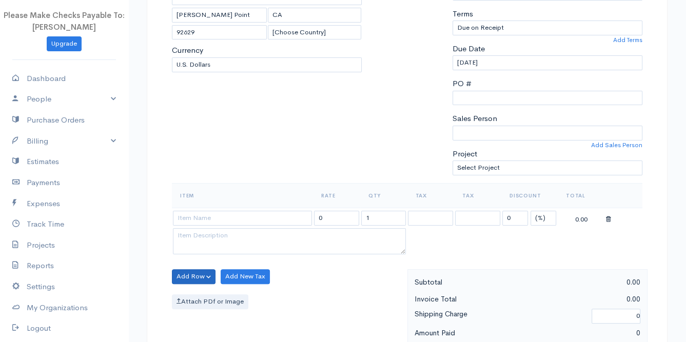 The height and width of the screenshot is (342, 686). What do you see at coordinates (219, 15) in the screenshot?
I see `input: City` at bounding box center [219, 15].